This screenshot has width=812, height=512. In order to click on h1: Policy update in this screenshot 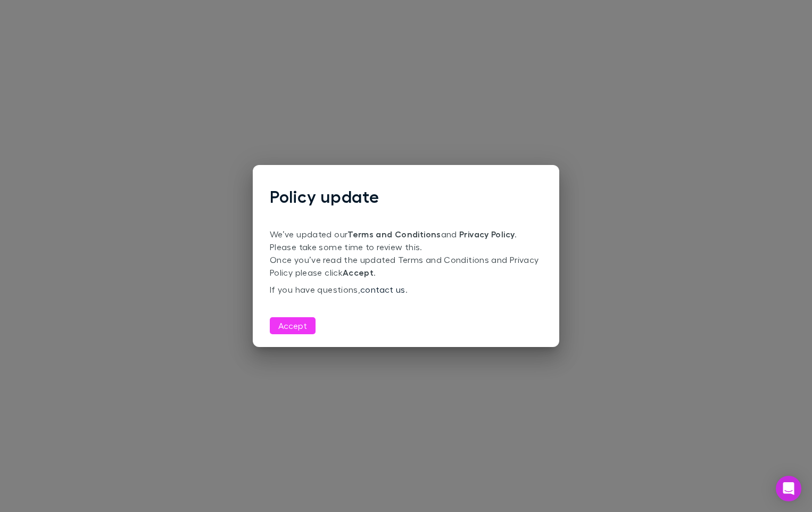, I will do `click(406, 197)`.